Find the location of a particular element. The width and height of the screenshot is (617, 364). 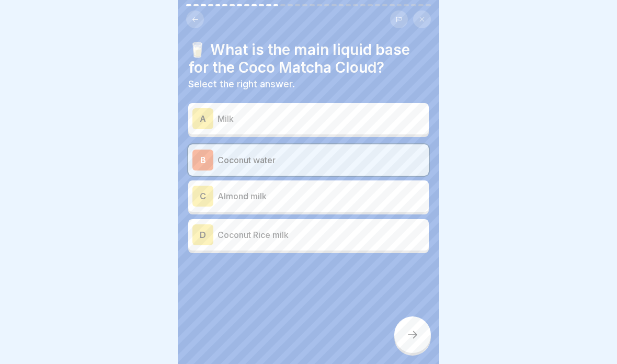

div: A is located at coordinates (203, 118).